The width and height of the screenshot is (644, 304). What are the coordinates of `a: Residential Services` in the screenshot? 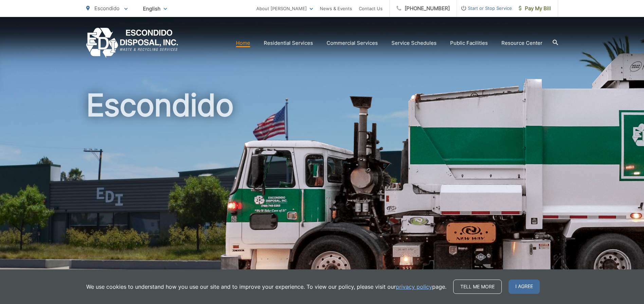 It's located at (289, 43).